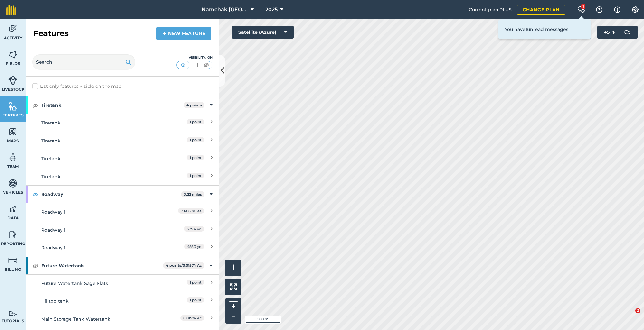 Image resolution: width=644 pixels, height=330 pixels. What do you see at coordinates (194, 247) in the screenshot?
I see `span: 455.3 yd` at bounding box center [194, 247].